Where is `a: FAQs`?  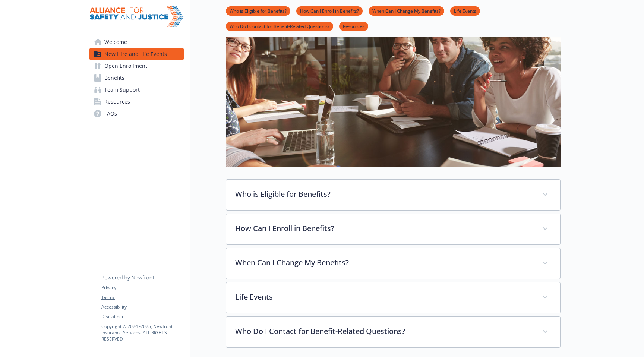
a: FAQs is located at coordinates (136, 114).